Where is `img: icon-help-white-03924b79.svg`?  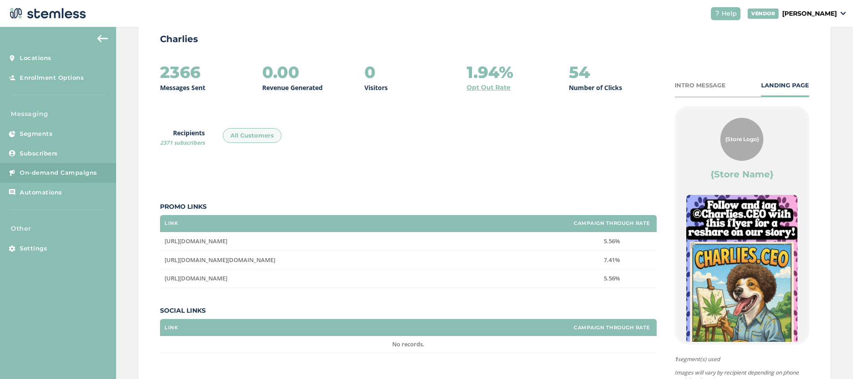
img: icon-help-white-03924b79.svg is located at coordinates (717, 13).